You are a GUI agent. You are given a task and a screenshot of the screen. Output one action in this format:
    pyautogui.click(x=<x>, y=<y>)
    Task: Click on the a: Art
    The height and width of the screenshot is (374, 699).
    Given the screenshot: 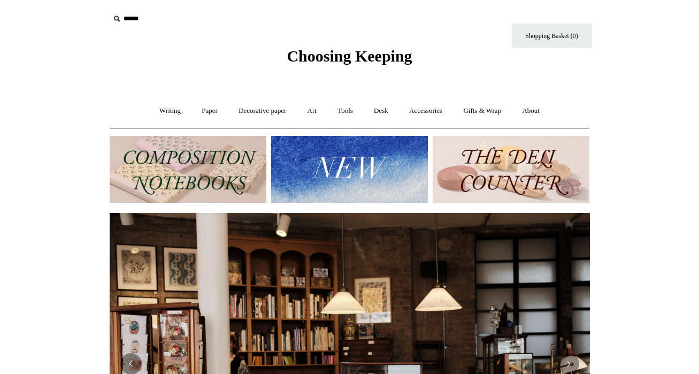 What is the action you would take?
    pyautogui.click(x=312, y=111)
    